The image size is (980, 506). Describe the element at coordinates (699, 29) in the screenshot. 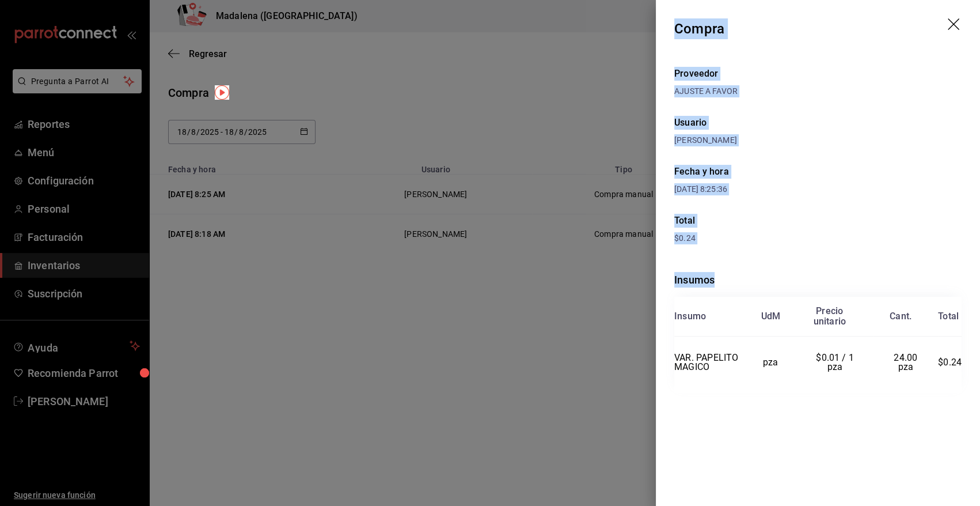

I see `div: Compra` at that location.